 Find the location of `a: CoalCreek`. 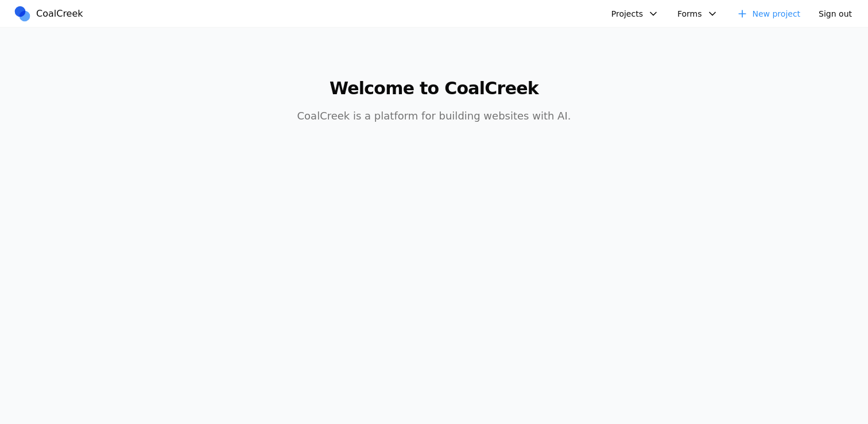

a: CoalCreek is located at coordinates (51, 14).